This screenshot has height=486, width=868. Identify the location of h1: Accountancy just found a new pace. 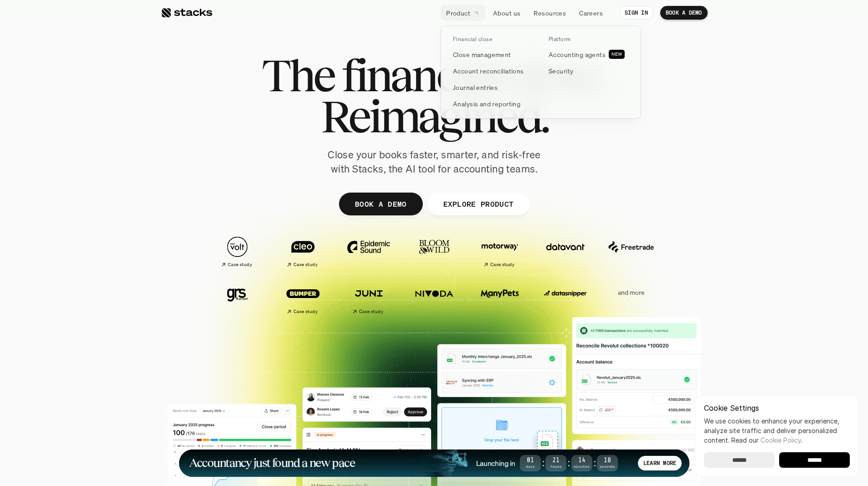
(272, 463).